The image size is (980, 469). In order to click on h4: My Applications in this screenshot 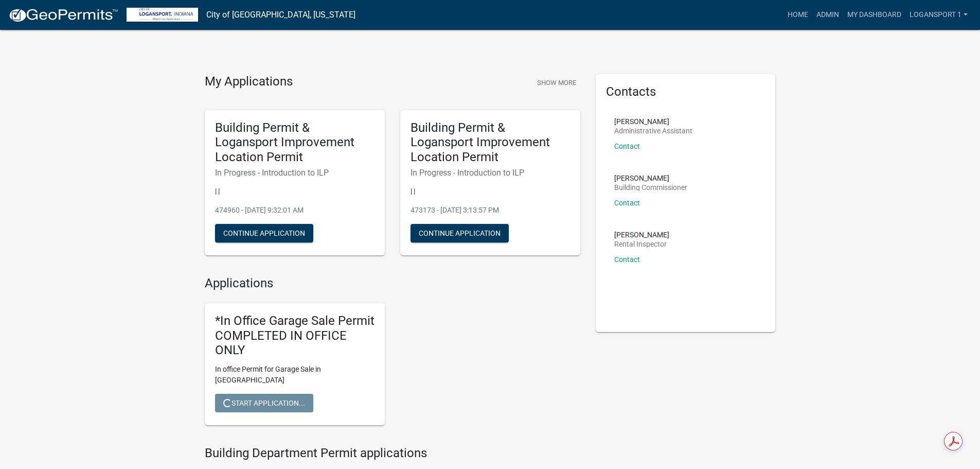, I will do `click(249, 82)`.